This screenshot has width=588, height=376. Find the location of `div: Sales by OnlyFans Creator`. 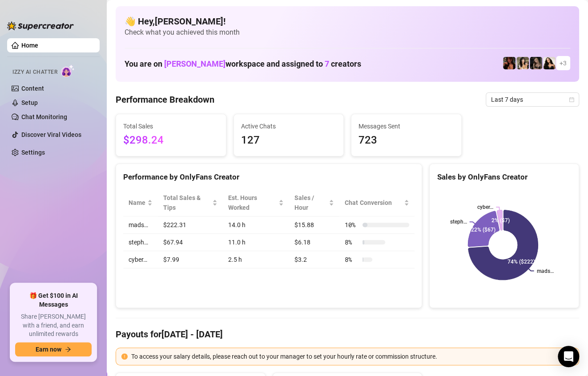

div: Sales by OnlyFans Creator is located at coordinates (504, 177).